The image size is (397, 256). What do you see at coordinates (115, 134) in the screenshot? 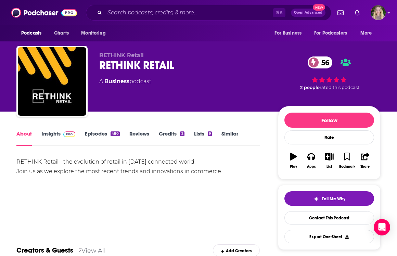
I see `div: 480` at bounding box center [115, 134].